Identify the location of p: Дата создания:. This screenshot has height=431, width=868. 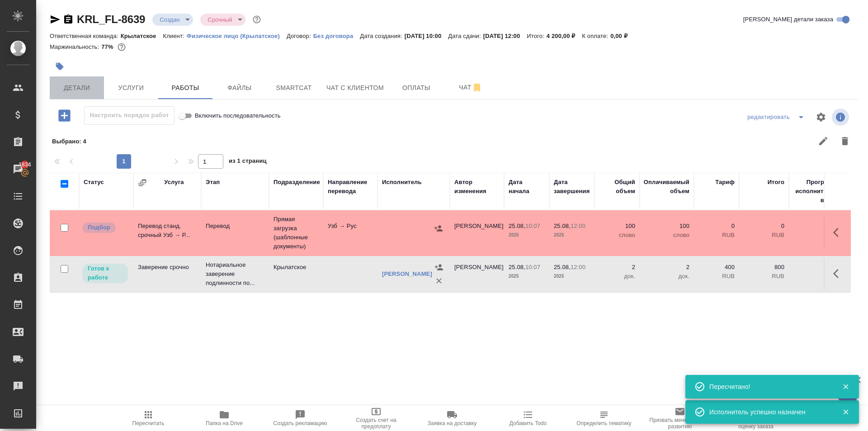
(382, 36).